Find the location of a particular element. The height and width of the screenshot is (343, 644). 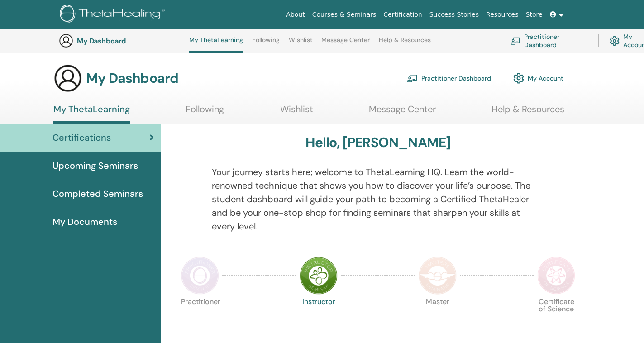

img: Master is located at coordinates (438, 275).